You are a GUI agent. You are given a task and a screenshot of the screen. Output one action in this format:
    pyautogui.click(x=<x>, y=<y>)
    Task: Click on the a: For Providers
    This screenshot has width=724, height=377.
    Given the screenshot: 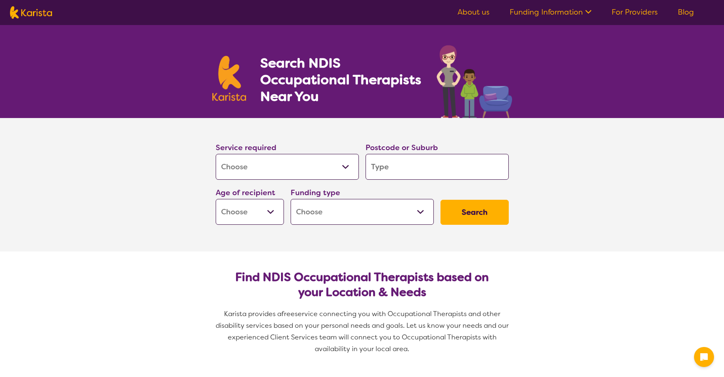 What is the action you would take?
    pyautogui.click(x=635, y=12)
    